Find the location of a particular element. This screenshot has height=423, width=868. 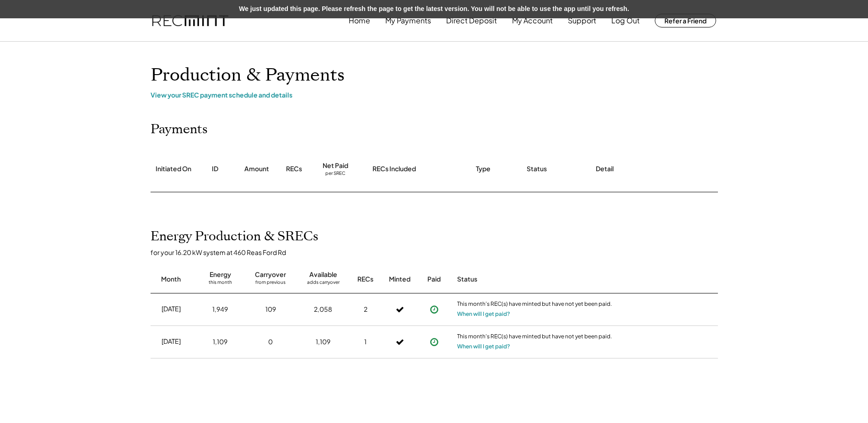

h1: Production & Payments is located at coordinates (434, 75).